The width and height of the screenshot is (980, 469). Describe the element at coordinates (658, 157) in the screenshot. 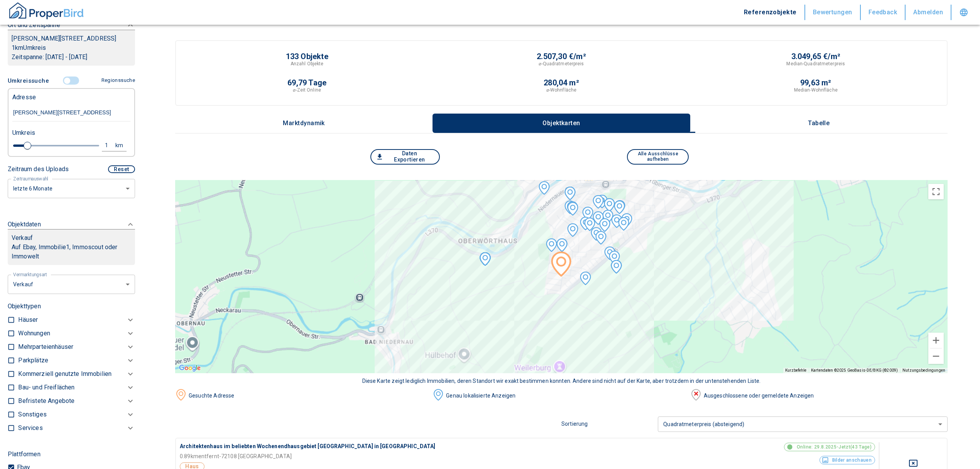

I see `button: Alle Ausschlüsse aufheben` at that location.